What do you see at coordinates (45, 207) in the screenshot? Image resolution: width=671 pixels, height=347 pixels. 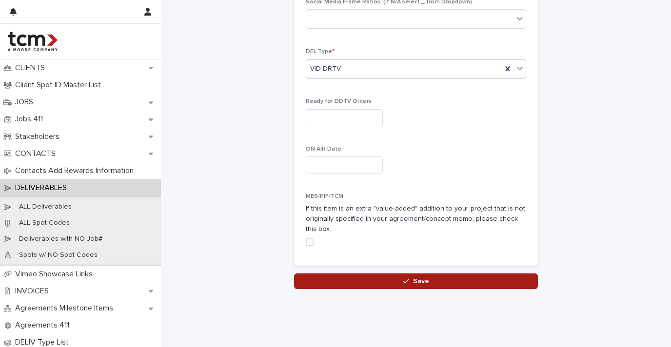 I see `p: ALL Deliverables` at bounding box center [45, 207].